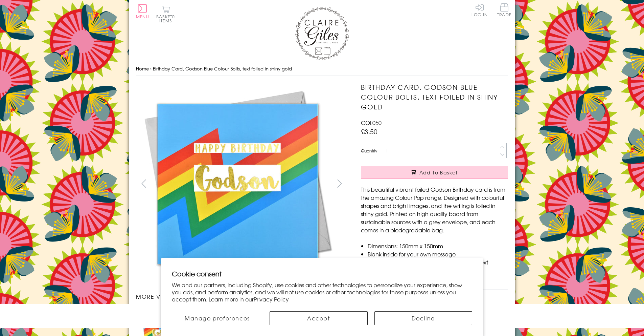 This screenshot has width=644, height=336. Describe the element at coordinates (480, 10) in the screenshot. I see `a: Log In` at that location.